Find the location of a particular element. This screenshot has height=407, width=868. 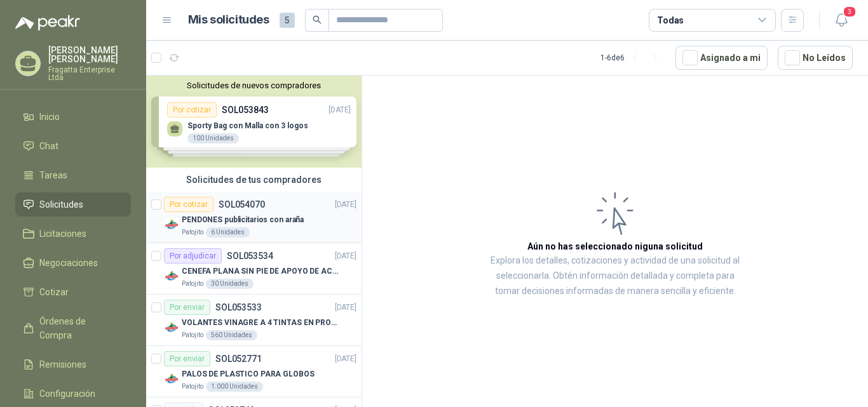

button: Asignado a mi is located at coordinates (721, 57).